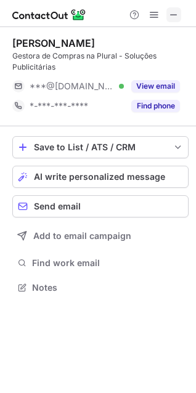 The image size is (196, 393). I want to click on button: Send email, so click(100, 206).